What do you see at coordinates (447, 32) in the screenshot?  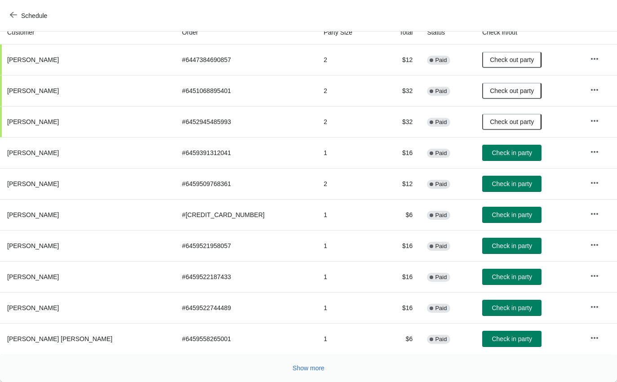 I see `th: Status` at bounding box center [447, 32].